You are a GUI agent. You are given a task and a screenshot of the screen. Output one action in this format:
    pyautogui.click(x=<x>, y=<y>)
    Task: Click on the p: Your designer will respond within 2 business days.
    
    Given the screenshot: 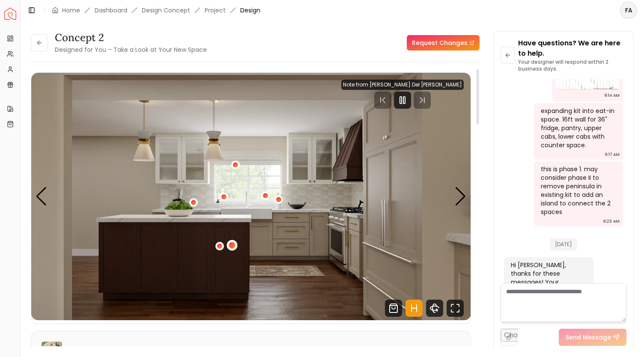 What is the action you would take?
    pyautogui.click(x=572, y=65)
    